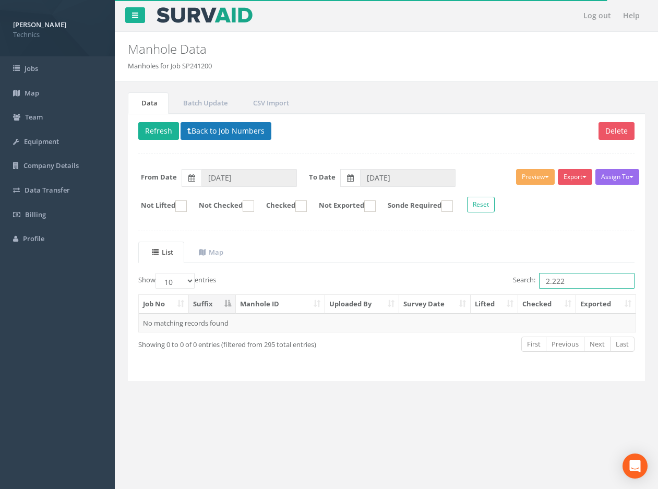 Image resolution: width=658 pixels, height=489 pixels. Describe the element at coordinates (494, 304) in the screenshot. I see `th: Lifted: activate to sort column ascending` at that location.